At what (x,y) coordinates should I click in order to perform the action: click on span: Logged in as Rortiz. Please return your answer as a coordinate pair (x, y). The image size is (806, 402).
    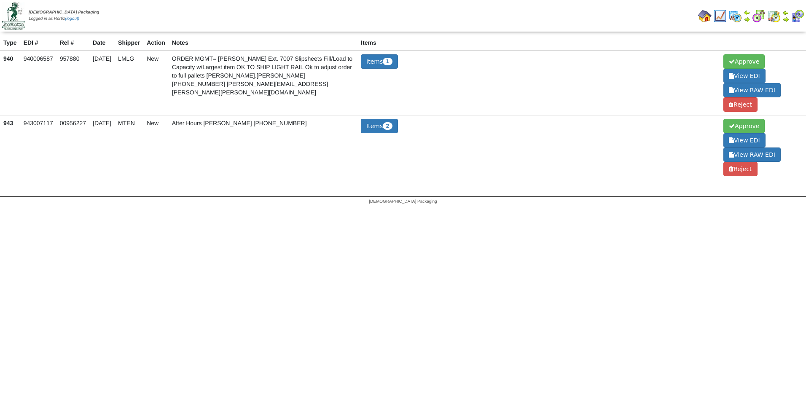
    Looking at the image, I should click on (64, 15).